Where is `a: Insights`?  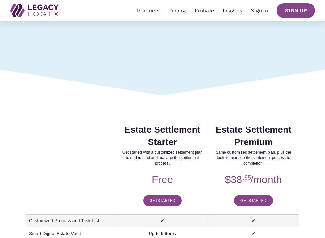
a: Insights is located at coordinates (232, 10).